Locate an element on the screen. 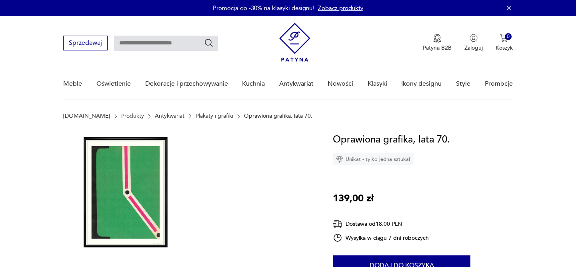 This screenshot has width=576, height=267. a: Plakaty i grafiki is located at coordinates (214, 116).